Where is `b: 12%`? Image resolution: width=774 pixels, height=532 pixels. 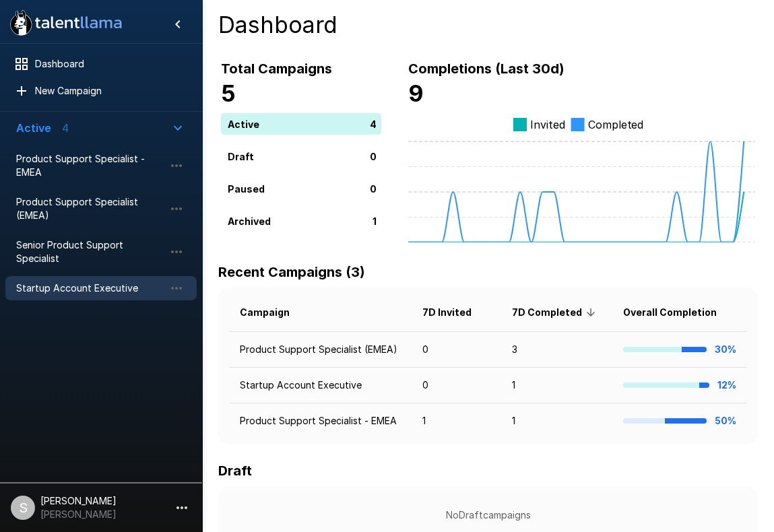 b: 12% is located at coordinates (726, 384).